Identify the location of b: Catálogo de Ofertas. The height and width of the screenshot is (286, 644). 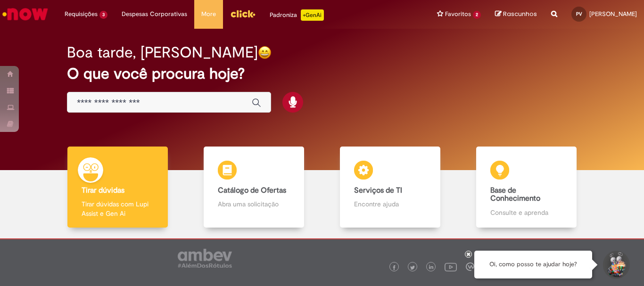
(252, 190).